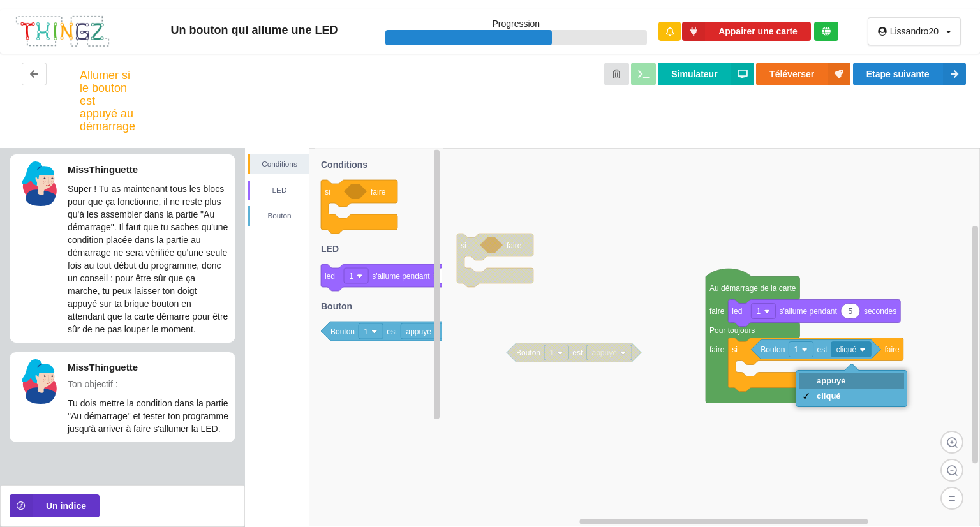 Image resolution: width=980 pixels, height=527 pixels. Describe the element at coordinates (279, 190) in the screenshot. I see `div: LED` at that location.